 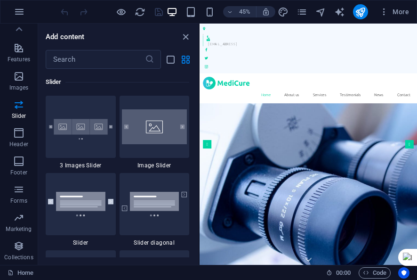 I want to click on p: Features, so click(x=19, y=59).